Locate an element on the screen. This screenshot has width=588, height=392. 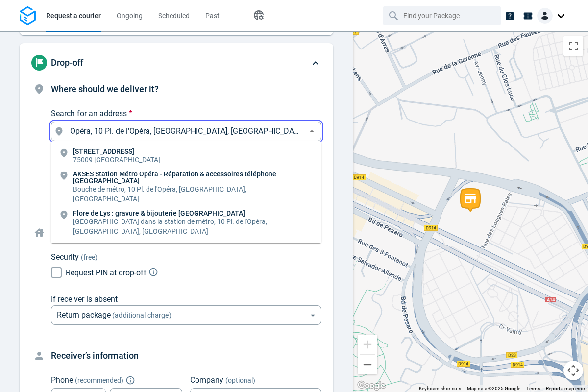
button: Keyboard shortcuts is located at coordinates (440, 389).